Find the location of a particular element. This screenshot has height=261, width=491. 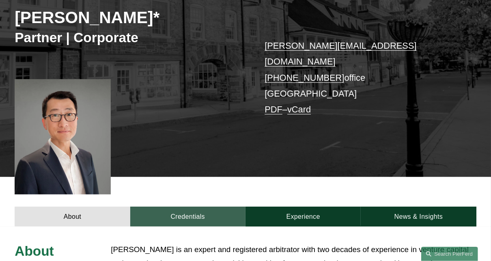

span: About is located at coordinates (34, 251).